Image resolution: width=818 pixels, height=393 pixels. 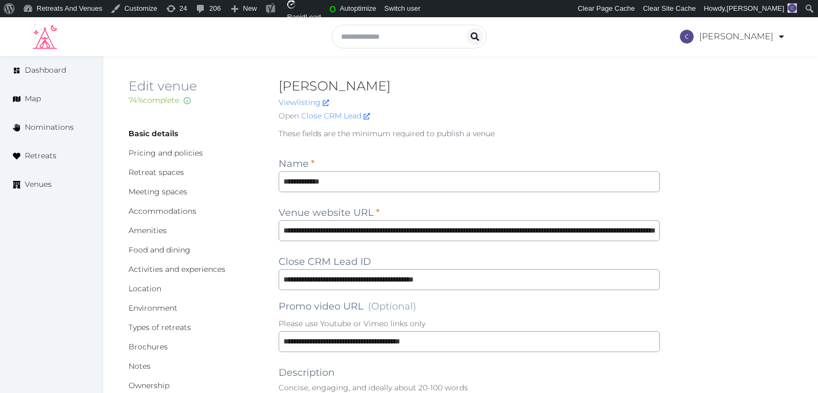 I want to click on label: Venue website URL, so click(x=329, y=212).